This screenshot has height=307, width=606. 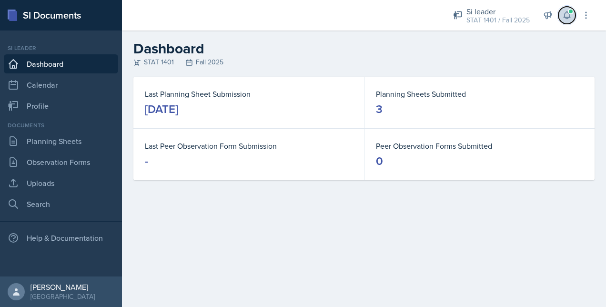 I want to click on div: 3, so click(x=379, y=109).